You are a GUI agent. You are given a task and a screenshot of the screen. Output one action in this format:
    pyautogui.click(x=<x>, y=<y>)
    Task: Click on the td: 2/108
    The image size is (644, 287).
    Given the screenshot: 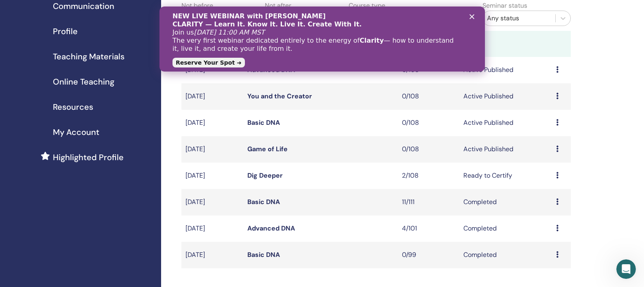 What is the action you would take?
    pyautogui.click(x=429, y=176)
    